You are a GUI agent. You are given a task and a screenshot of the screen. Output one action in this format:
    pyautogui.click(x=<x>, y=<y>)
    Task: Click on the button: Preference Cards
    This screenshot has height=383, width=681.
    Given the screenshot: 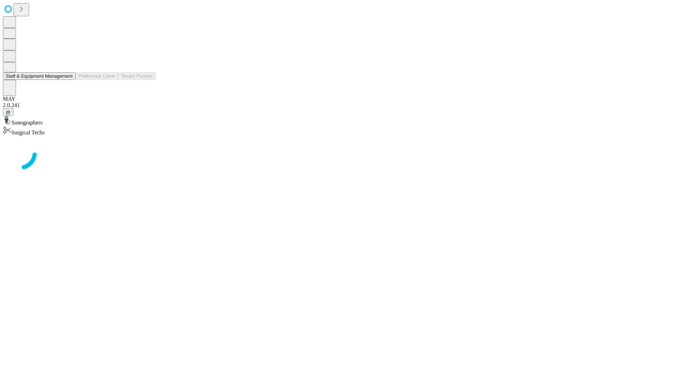 What is the action you would take?
    pyautogui.click(x=97, y=76)
    